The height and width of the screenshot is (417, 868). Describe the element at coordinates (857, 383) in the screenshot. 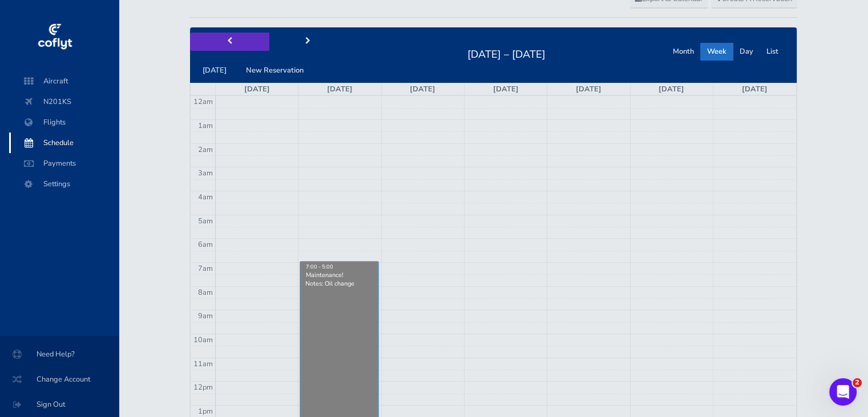

I see `span: 2` at that location.